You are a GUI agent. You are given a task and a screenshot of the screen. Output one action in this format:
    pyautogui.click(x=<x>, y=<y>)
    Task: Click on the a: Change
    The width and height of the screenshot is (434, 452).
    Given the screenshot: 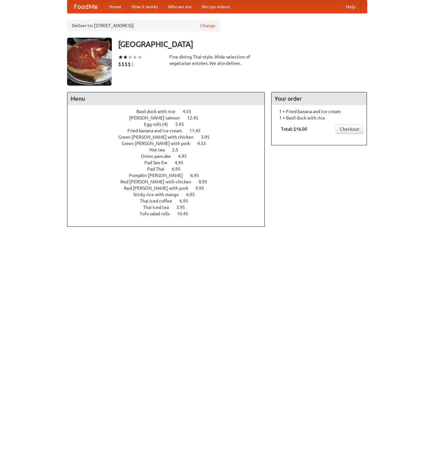 What is the action you would take?
    pyautogui.click(x=208, y=26)
    